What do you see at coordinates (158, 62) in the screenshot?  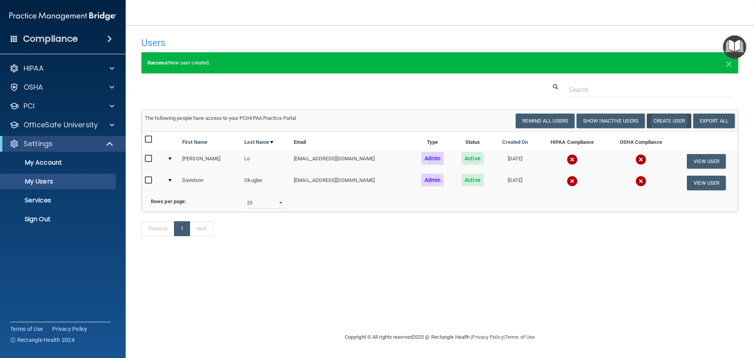 I see `strong: Success!` at bounding box center [158, 62].